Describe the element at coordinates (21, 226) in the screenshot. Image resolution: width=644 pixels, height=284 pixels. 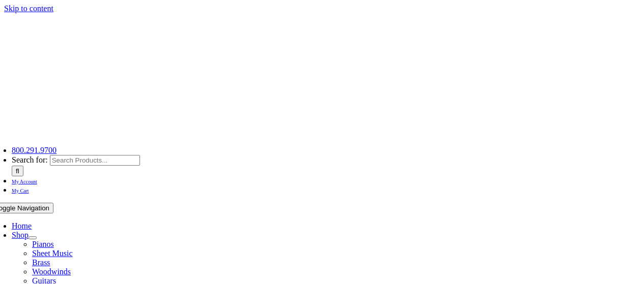
I see `span: Home` at that location.